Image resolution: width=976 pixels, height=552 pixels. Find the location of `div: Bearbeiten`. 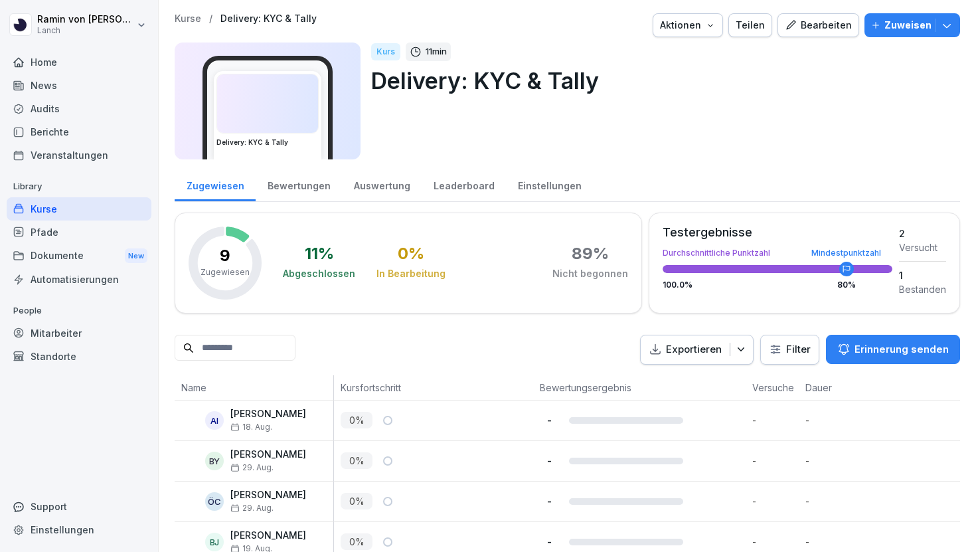

div: Bearbeiten is located at coordinates (818, 25).